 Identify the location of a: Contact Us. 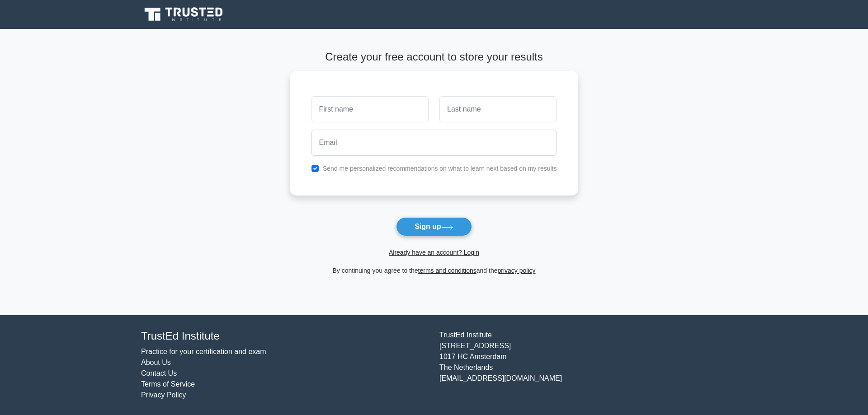
(159, 373).